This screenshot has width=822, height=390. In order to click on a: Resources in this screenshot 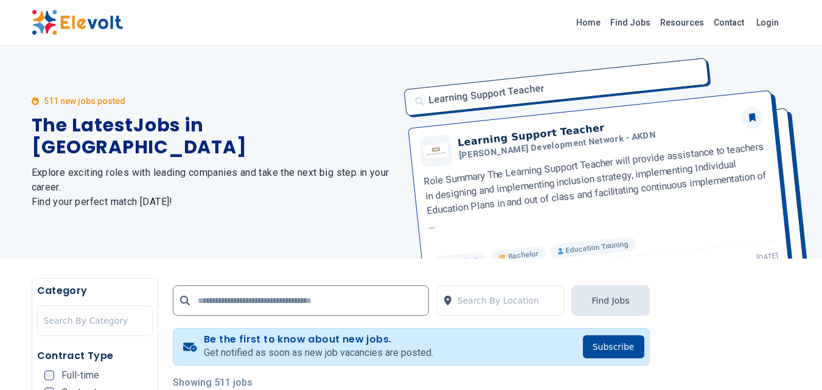, I will do `click(682, 23)`.